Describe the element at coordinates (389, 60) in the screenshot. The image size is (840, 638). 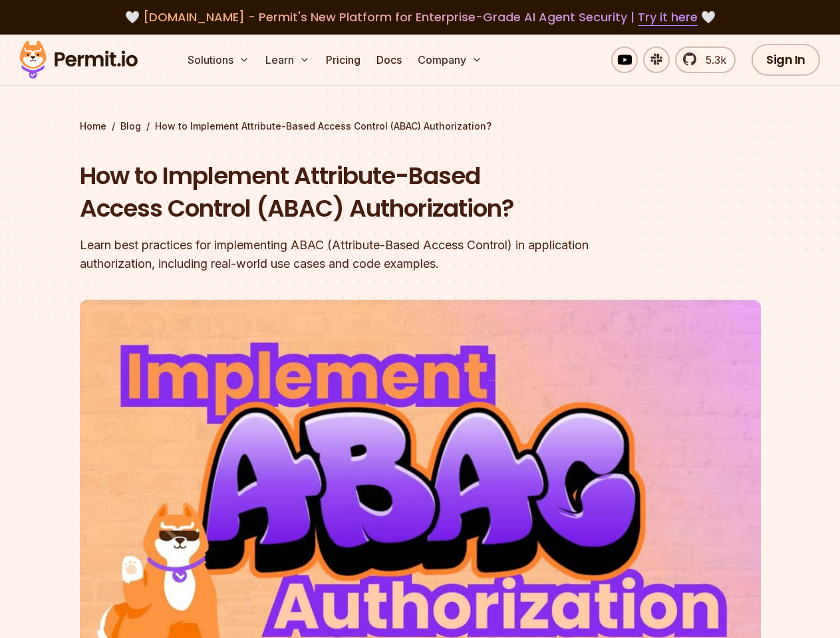
I see `a: Docs` at that location.